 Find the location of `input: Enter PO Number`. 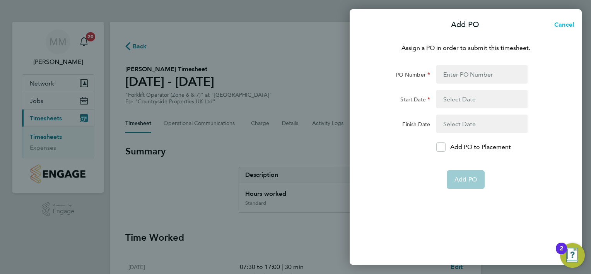

input: Enter PO Number is located at coordinates (482, 74).